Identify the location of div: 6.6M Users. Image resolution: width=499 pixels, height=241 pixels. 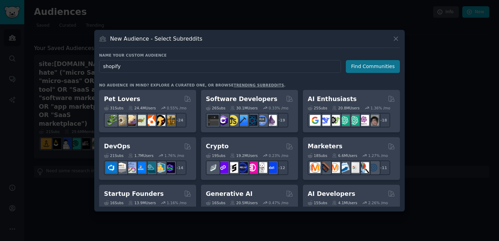
(345, 155).